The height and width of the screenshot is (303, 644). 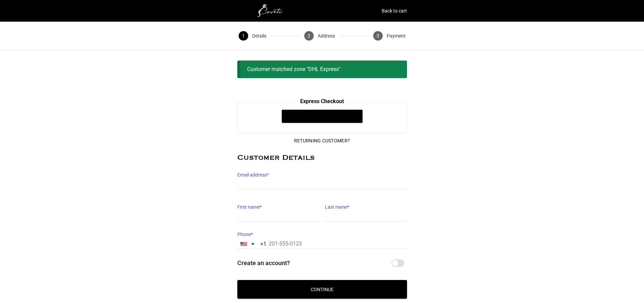 What do you see at coordinates (390, 36) in the screenshot?
I see `button: 3 Payment` at bounding box center [390, 36].